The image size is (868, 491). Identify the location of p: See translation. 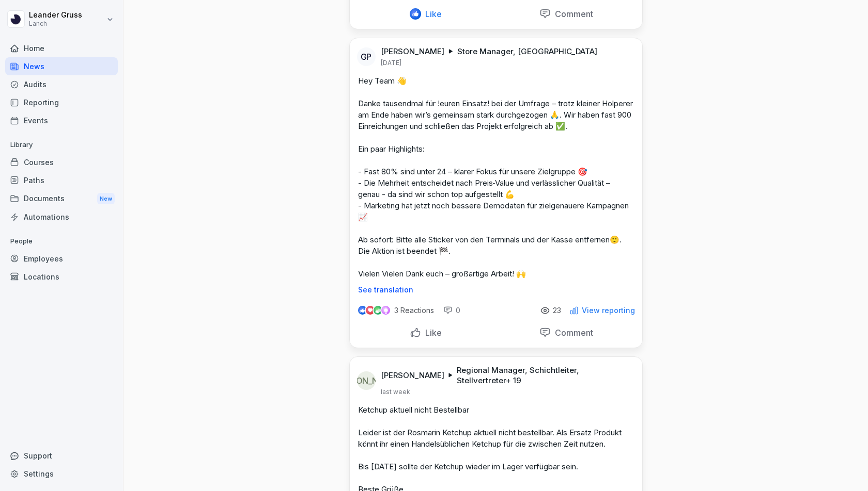
(495, 290).